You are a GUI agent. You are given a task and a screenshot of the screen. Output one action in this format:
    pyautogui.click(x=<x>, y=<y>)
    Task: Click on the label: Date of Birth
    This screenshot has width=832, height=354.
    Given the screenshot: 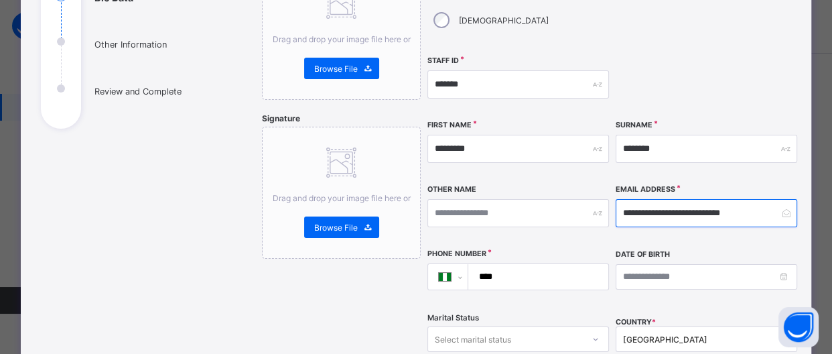 What is the action you would take?
    pyautogui.click(x=643, y=254)
    